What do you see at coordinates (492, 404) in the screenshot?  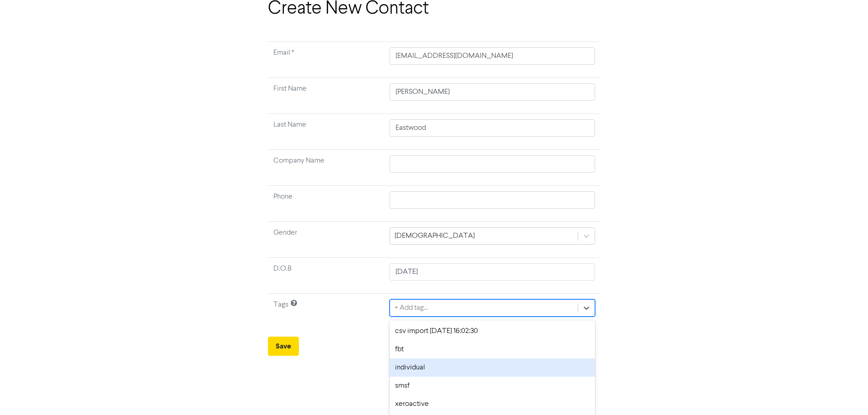 I see `div: xeroactive` at bounding box center [492, 404].